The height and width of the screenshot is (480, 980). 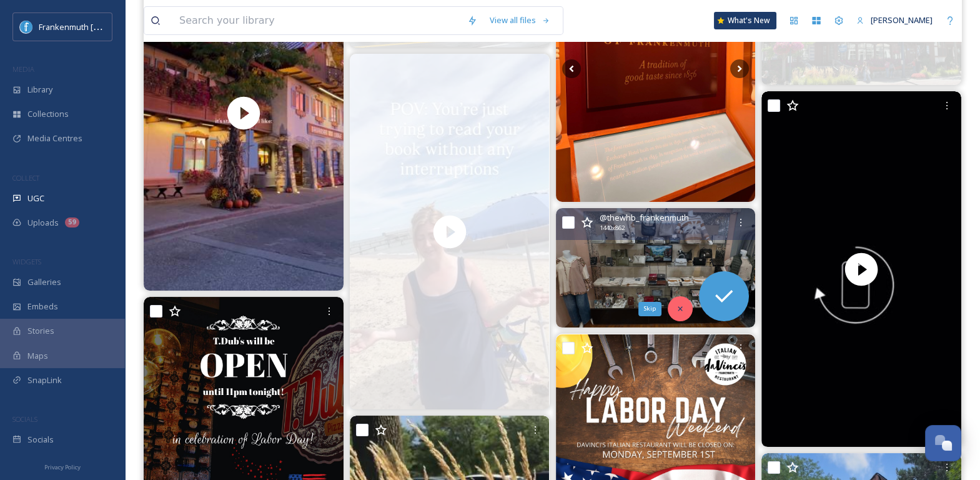 I want to click on span: @ thewhb_frankenmuth, so click(x=644, y=217).